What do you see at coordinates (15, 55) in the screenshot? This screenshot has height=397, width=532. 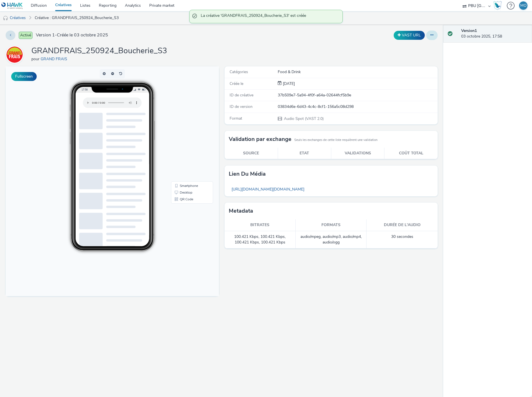 I see `img: GRAND FRAIS` at bounding box center [15, 55].